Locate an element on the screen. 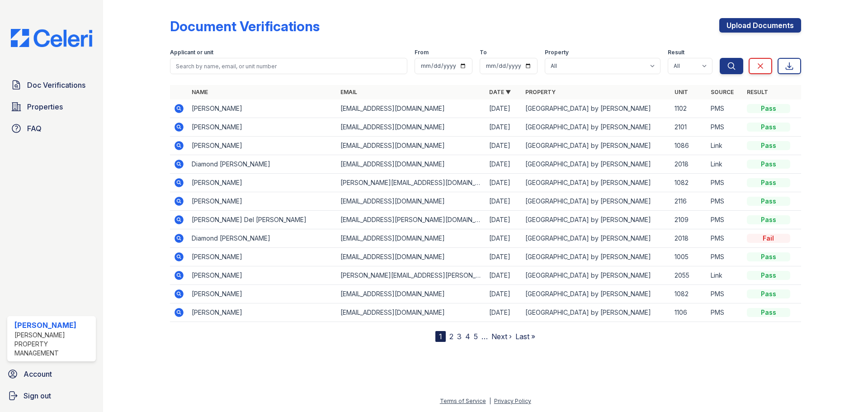  img: CE_Logo_Blue-a8612792a0a2168367f1c8372b55b34899dd931a85d93a1a3d3e32e68fde9ad4.png is located at coordinates (51, 38).